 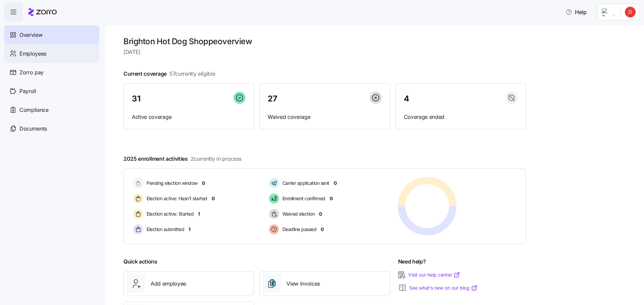 What do you see at coordinates (28, 91) in the screenshot?
I see `span: Payroll` at bounding box center [28, 91].